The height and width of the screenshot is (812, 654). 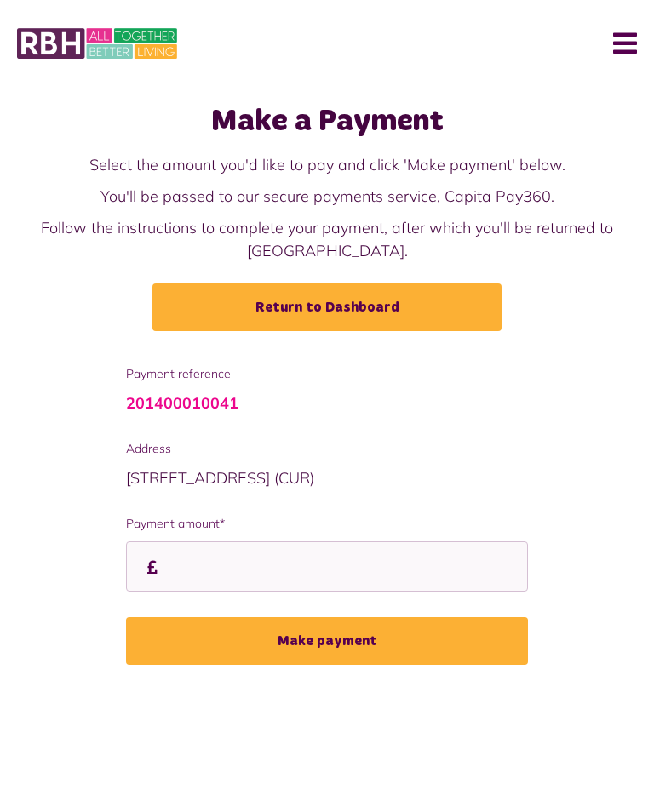 What do you see at coordinates (327, 122) in the screenshot?
I see `h1: Make a Payment` at bounding box center [327, 122].